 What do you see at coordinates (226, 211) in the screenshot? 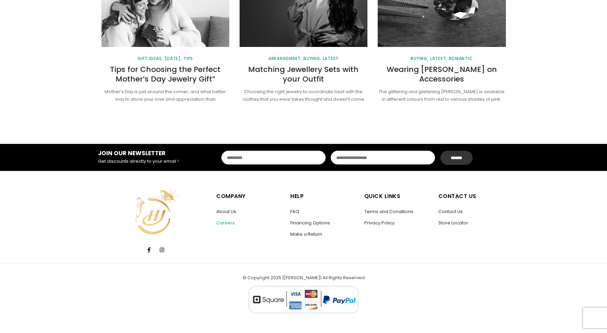
I see `a: About Us` at bounding box center [226, 211].